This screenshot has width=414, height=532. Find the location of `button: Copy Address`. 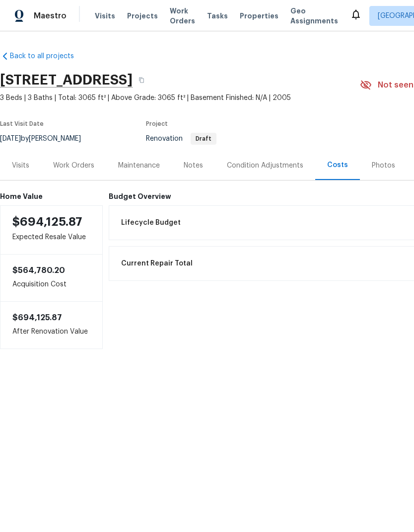

button: Copy Address is located at coordinates (141, 80).